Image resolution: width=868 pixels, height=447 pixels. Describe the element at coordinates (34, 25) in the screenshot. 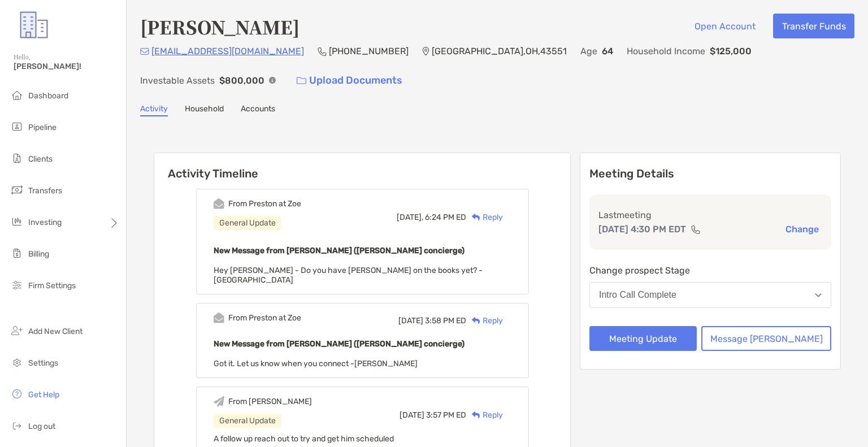

I see `img: Zoe Logo` at that location.